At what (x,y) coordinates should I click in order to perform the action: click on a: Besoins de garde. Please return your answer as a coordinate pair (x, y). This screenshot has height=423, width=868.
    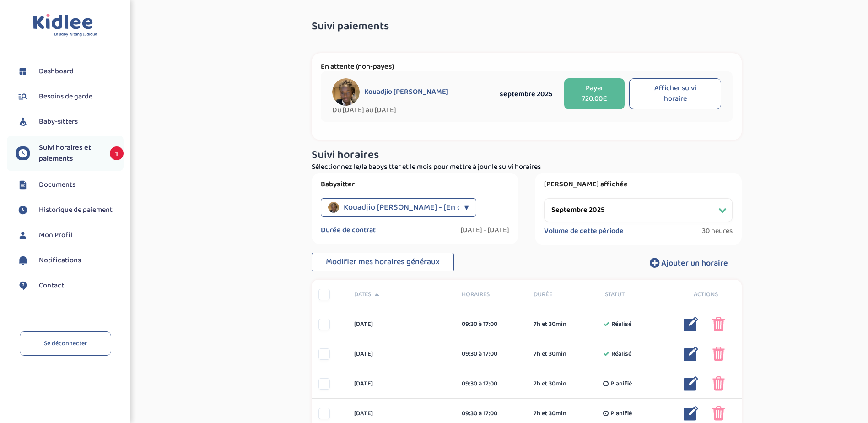
    Looking at the image, I should click on (69, 96).